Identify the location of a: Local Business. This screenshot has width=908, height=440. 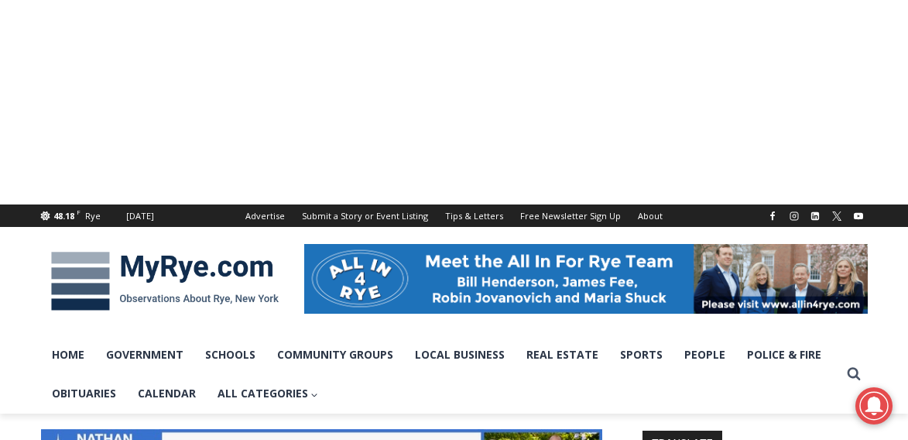
(460, 354).